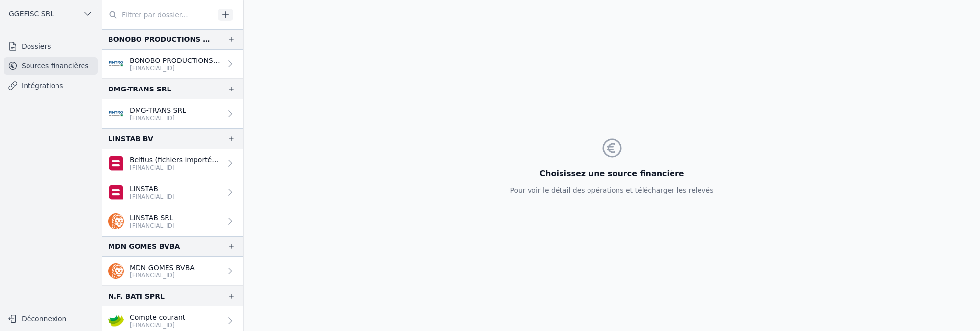 The height and width of the screenshot is (331, 980). I want to click on a: Sources financières, so click(50, 66).